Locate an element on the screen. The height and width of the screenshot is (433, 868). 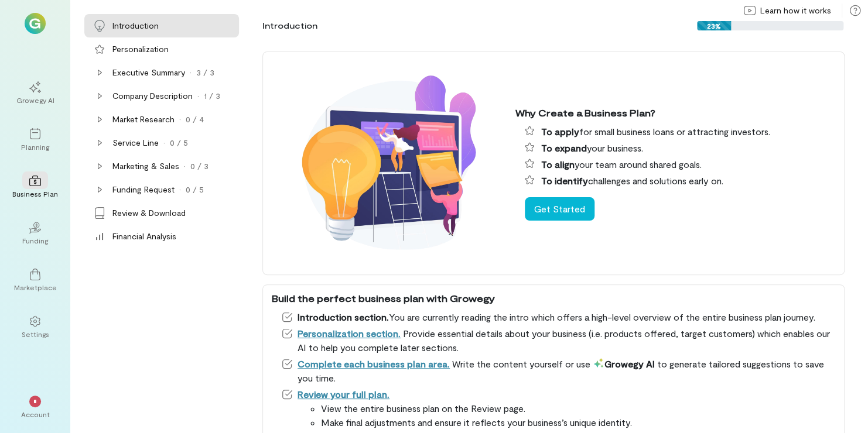
div: Personalization is located at coordinates (141, 49).